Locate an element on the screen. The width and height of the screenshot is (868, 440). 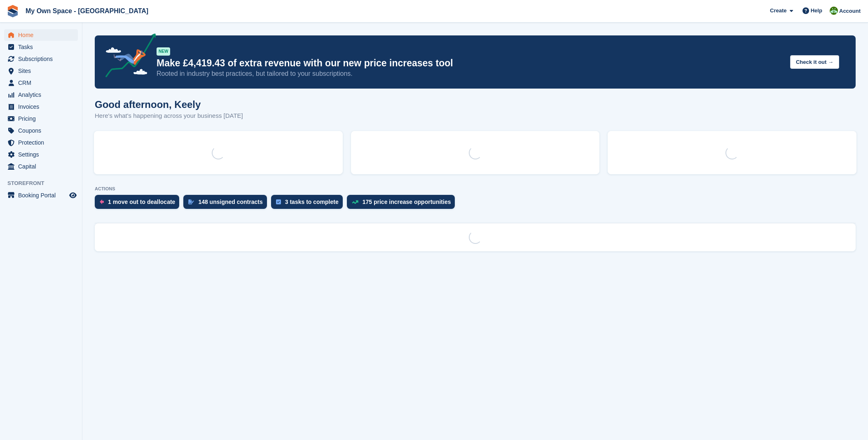
span: Booking Portal is located at coordinates (43, 195).